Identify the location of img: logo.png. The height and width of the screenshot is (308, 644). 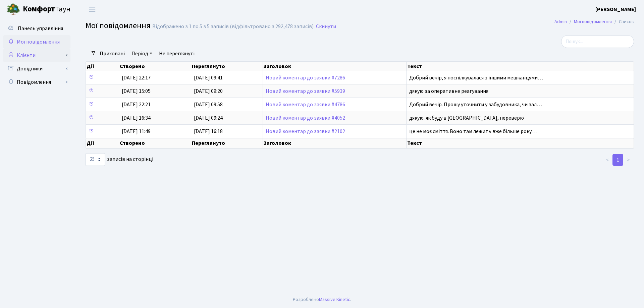
(13, 9).